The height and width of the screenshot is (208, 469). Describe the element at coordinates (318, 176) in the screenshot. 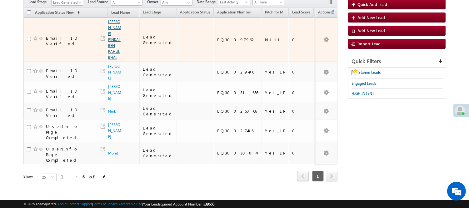

I see `span: 1` at that location.